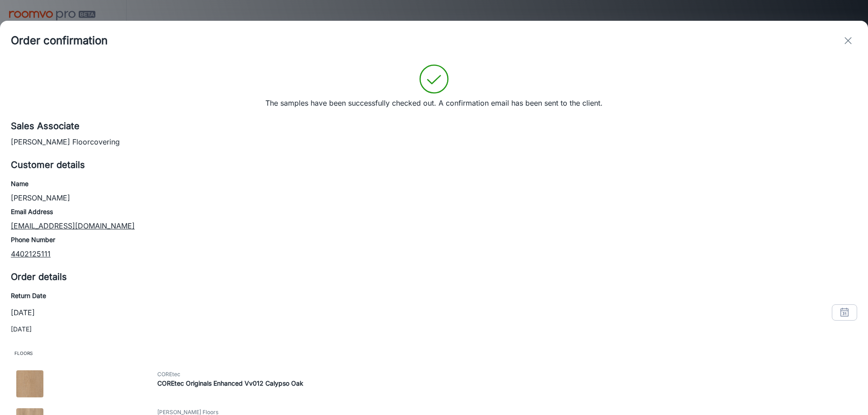 Image resolution: width=868 pixels, height=415 pixels. Describe the element at coordinates (434, 296) in the screenshot. I see `h6: Return Date` at that location.